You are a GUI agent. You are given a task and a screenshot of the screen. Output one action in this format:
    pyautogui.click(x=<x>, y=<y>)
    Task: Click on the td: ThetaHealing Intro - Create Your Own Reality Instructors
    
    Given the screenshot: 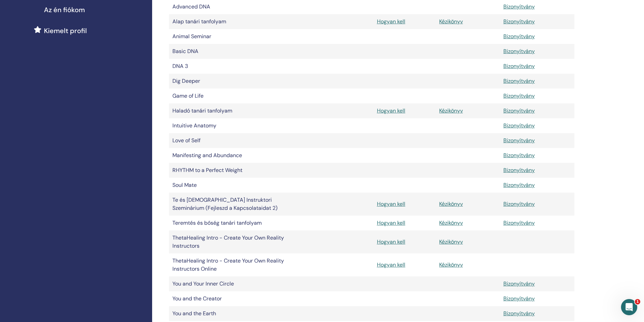 What is the action you would take?
    pyautogui.click(x=230, y=242)
    